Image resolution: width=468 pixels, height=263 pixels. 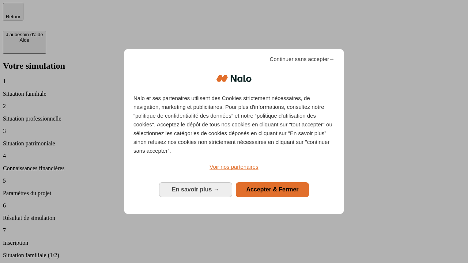 What do you see at coordinates (302, 59) in the screenshot?
I see `span: Continuer sans accepter→` at bounding box center [302, 59].